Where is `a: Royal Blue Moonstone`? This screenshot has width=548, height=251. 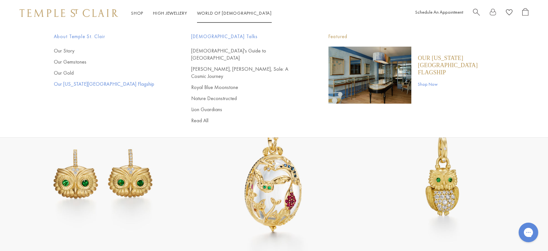 a: Royal Blue Moonstone is located at coordinates (247, 87).